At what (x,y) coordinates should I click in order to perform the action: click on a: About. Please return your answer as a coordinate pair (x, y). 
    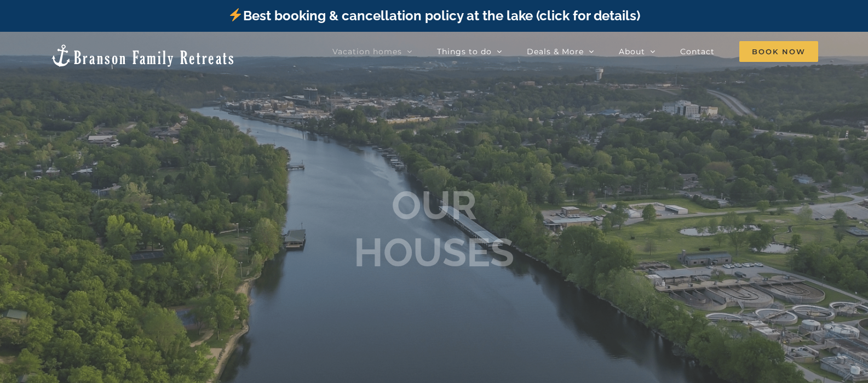
    Looking at the image, I should click on (637, 51).